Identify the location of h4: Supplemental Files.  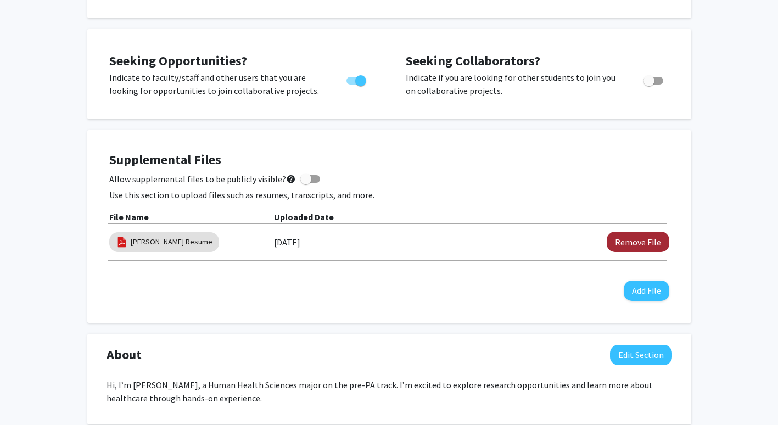
(389, 160).